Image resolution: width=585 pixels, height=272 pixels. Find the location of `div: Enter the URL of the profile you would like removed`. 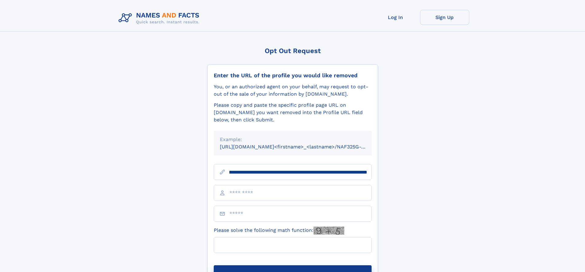

div: Enter the URL of the profile you would like removed is located at coordinates (293, 76).